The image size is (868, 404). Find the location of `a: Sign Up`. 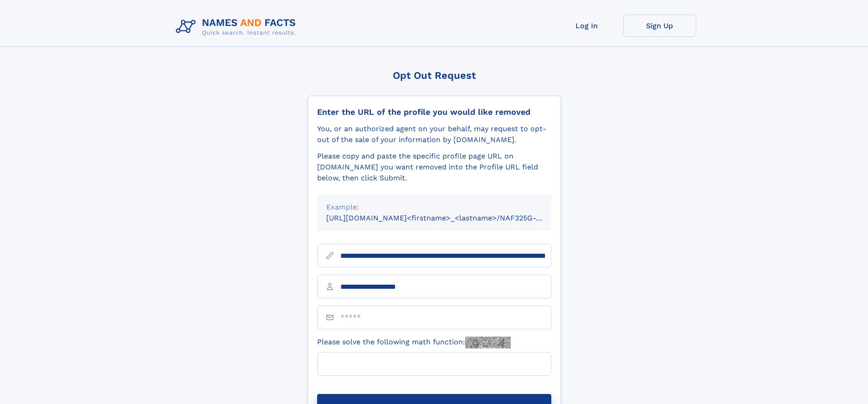

a: Sign Up is located at coordinates (660, 25).